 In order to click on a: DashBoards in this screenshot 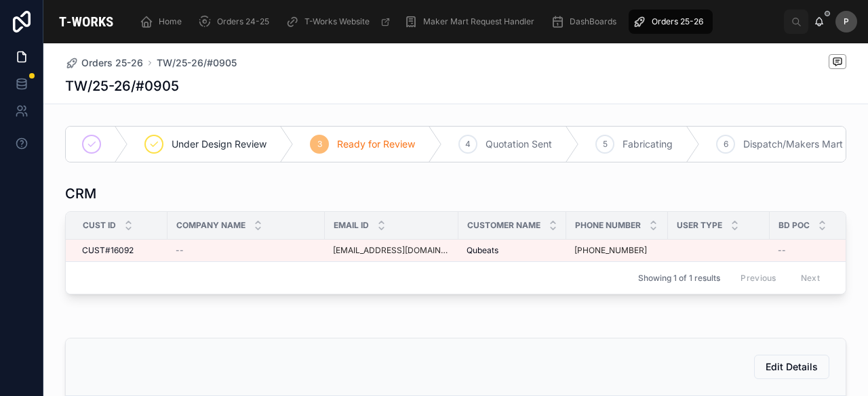, I will do `click(586, 22)`.